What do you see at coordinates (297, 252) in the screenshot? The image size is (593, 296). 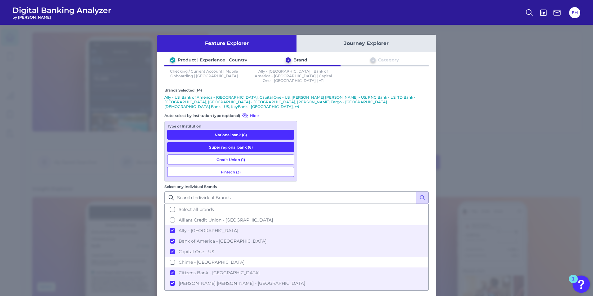 I see `button: Capital One - US` at bounding box center [297, 252].